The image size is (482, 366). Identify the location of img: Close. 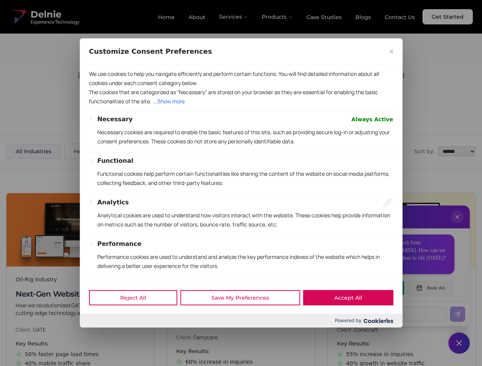
(391, 52).